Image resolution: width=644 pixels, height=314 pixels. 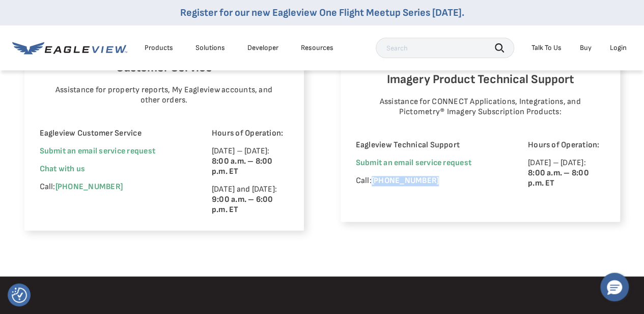 I want to click on a: Buy, so click(x=586, y=48).